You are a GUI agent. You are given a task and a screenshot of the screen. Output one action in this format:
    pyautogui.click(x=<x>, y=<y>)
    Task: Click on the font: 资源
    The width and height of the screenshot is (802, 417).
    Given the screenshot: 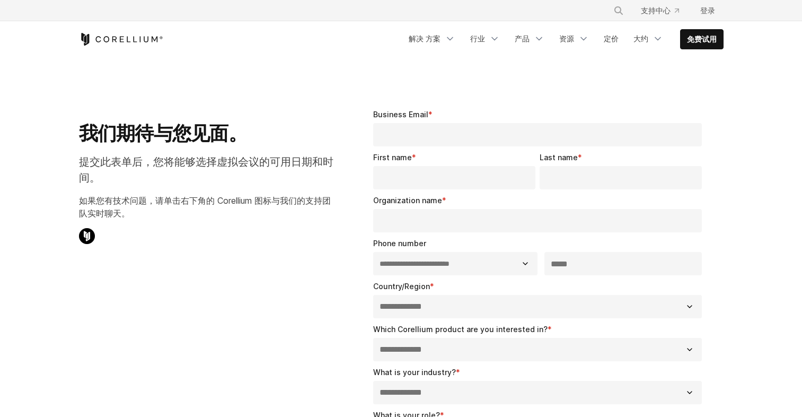 What is the action you would take?
    pyautogui.click(x=567, y=39)
    